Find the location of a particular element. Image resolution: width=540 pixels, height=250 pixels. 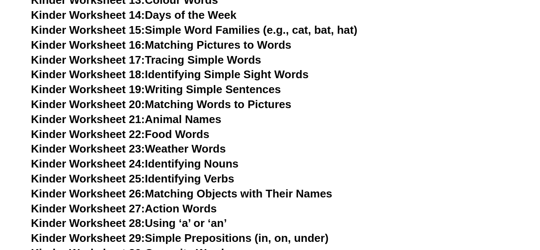

span: Kinder Worksheet 29: is located at coordinates (88, 238).